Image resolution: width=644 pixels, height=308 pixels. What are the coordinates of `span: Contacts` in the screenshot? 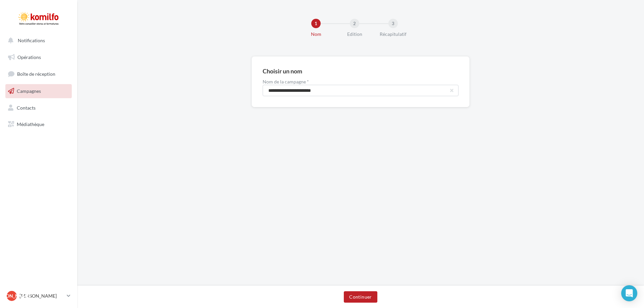 It's located at (26, 107).